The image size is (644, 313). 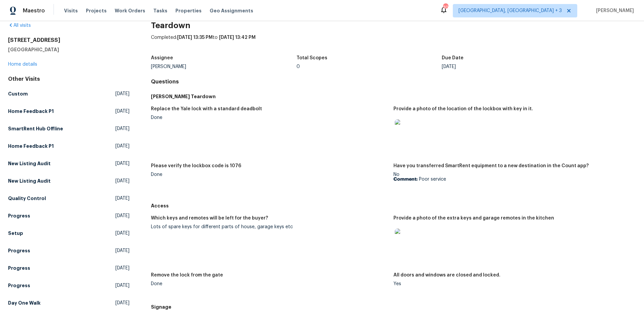 What do you see at coordinates (370, 67) in the screenshot?
I see `div: 0` at bounding box center [370, 67].